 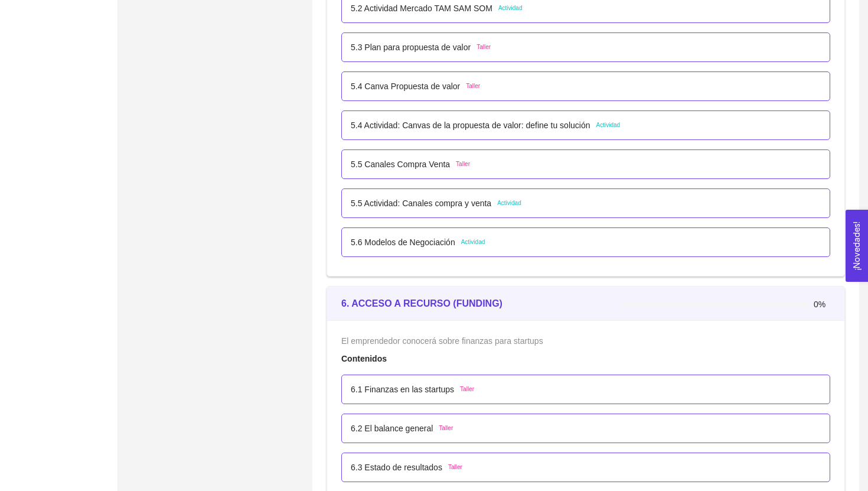 I want to click on p: 5.5 Actividad: Canales compra y venta, so click(x=421, y=203).